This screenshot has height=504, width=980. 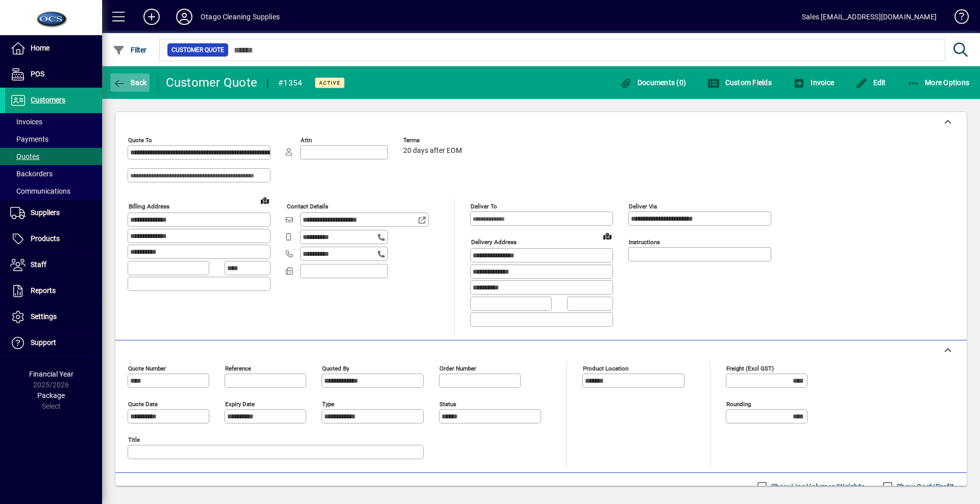 I want to click on button: Profile, so click(x=185, y=16).